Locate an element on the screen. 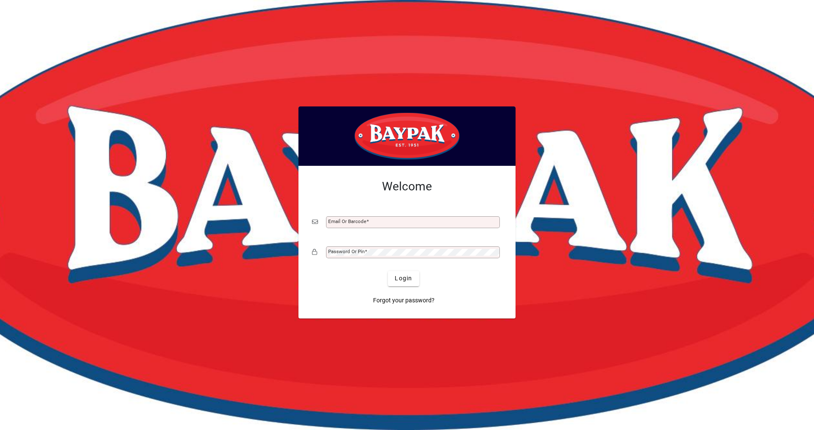 The height and width of the screenshot is (430, 814). span: Login is located at coordinates (403, 278).